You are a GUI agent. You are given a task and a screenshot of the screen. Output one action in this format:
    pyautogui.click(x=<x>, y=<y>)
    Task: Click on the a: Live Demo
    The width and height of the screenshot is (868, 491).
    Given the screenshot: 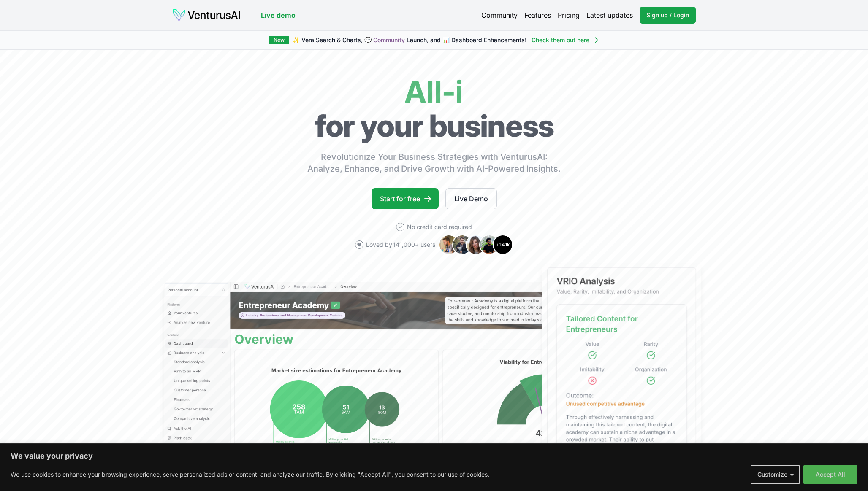 What is the action you would take?
    pyautogui.click(x=471, y=199)
    